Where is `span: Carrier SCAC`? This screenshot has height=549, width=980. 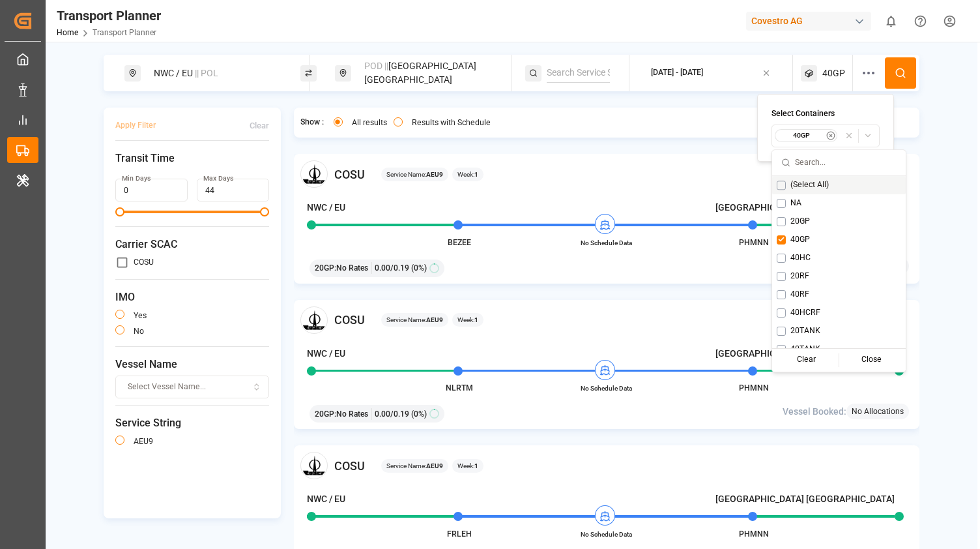 span: Carrier SCAC is located at coordinates (192, 245).